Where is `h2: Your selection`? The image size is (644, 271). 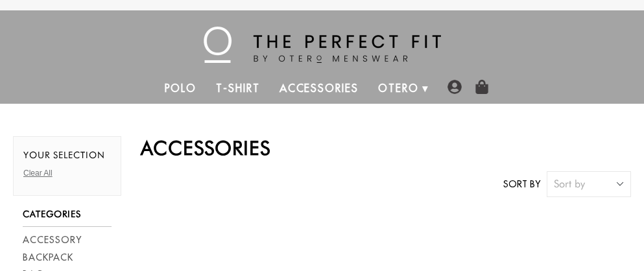 h2: Your selection is located at coordinates (67, 158).